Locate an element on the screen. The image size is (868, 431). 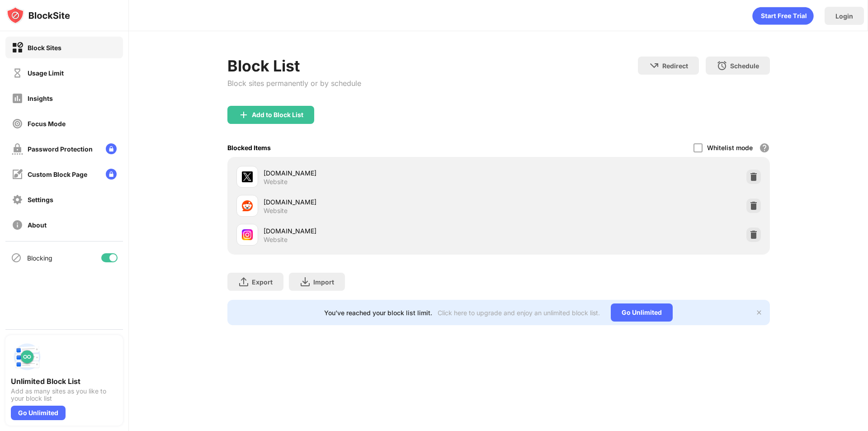
img: about-off.svg is located at coordinates (18, 225).